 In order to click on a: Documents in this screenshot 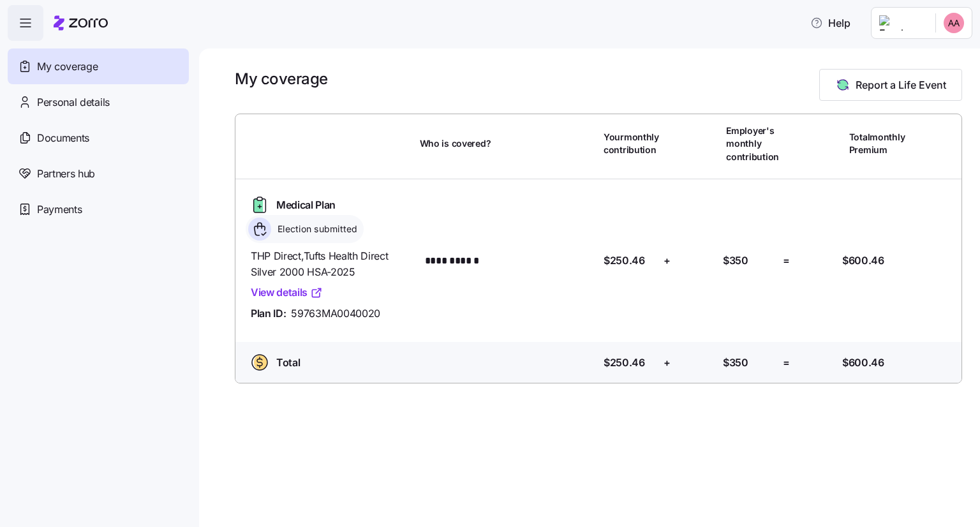, I will do `click(98, 138)`.